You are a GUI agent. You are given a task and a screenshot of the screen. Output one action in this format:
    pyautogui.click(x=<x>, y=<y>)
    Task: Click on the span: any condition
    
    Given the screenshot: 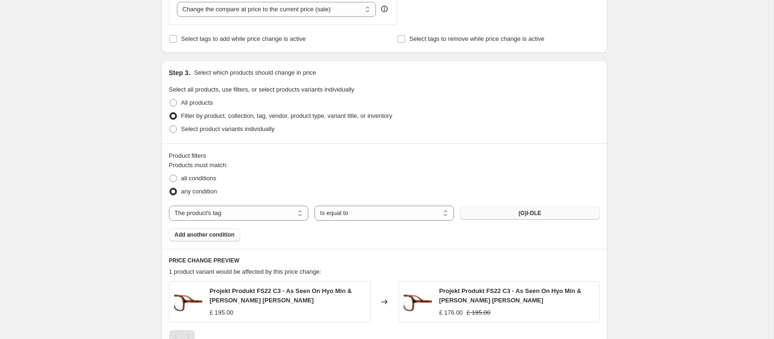 What is the action you would take?
    pyautogui.click(x=199, y=191)
    